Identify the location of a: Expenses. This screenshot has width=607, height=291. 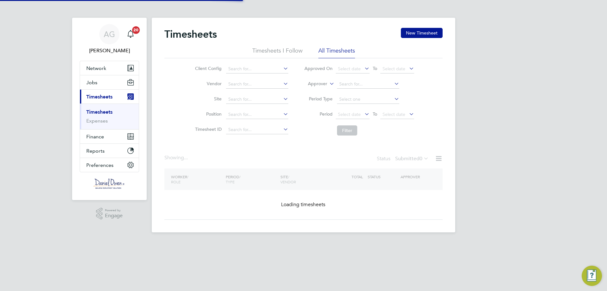
(97, 121).